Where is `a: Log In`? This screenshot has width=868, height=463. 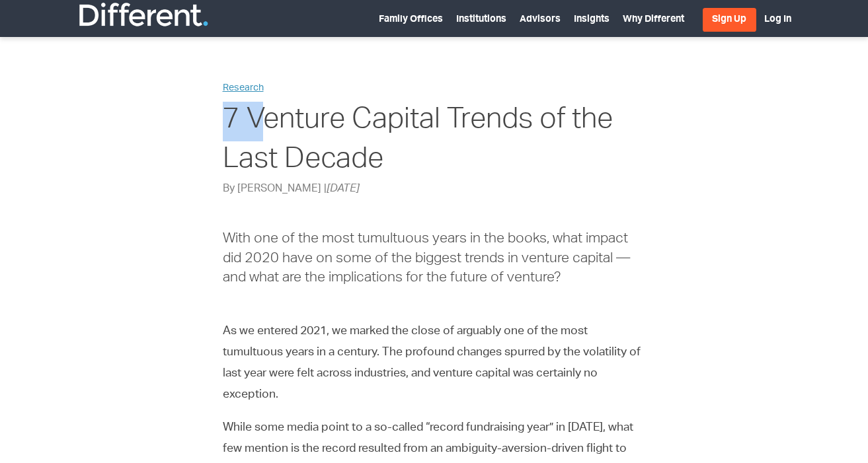
a: Log In is located at coordinates (778, 20).